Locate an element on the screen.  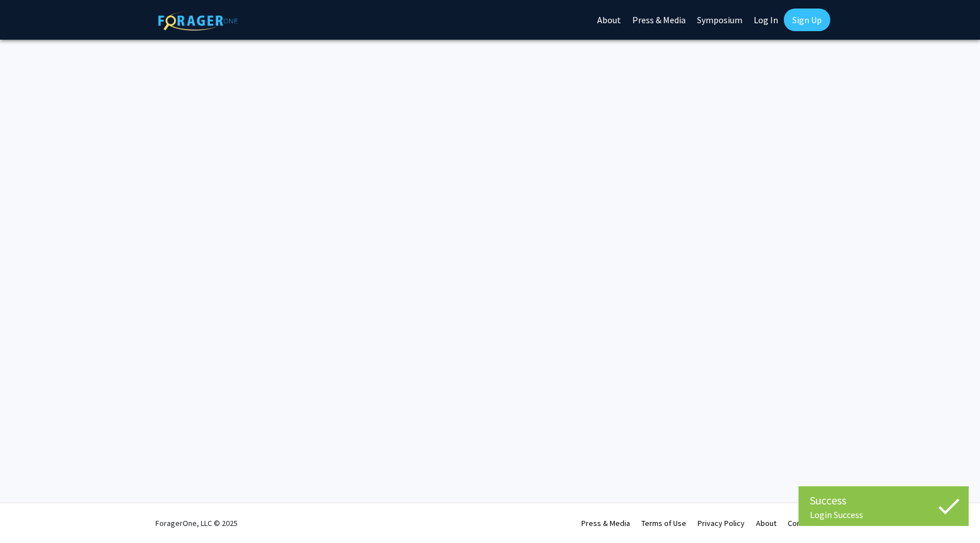
div: Success is located at coordinates (884, 501).